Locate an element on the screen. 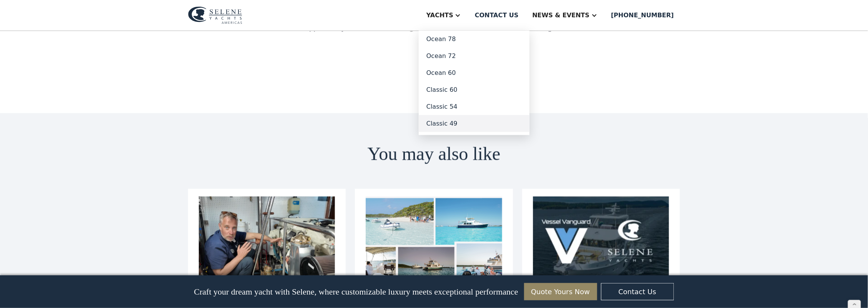 The image size is (868, 308). a: Quote Yours Now is located at coordinates (561, 292).